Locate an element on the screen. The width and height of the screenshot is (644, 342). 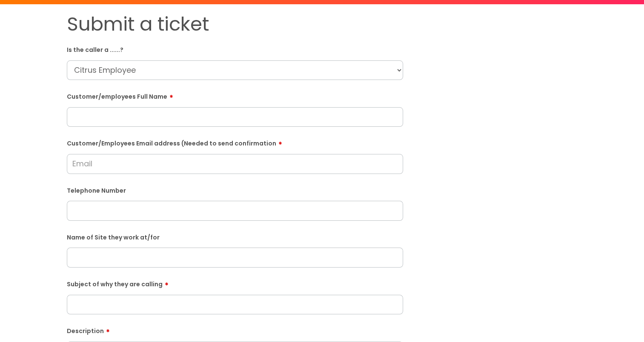
label: Description is located at coordinates (235, 330).